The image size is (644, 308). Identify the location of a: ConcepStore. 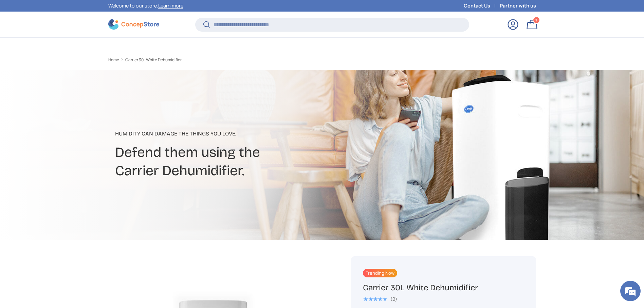
(134, 25).